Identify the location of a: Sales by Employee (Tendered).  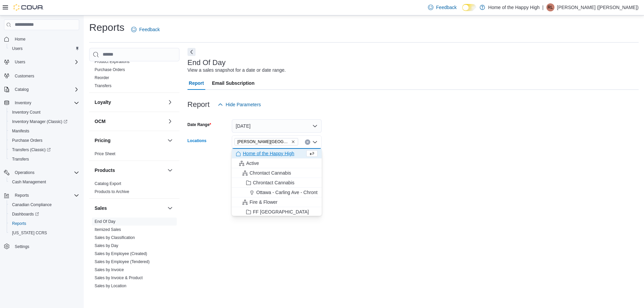
(122, 262).